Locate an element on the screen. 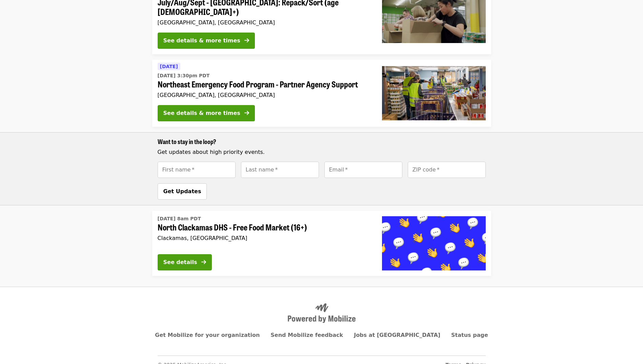 The height and width of the screenshot is (364, 643). span: Northeast Emergency Food Program - Partner Agency Support is located at coordinates (265, 84).